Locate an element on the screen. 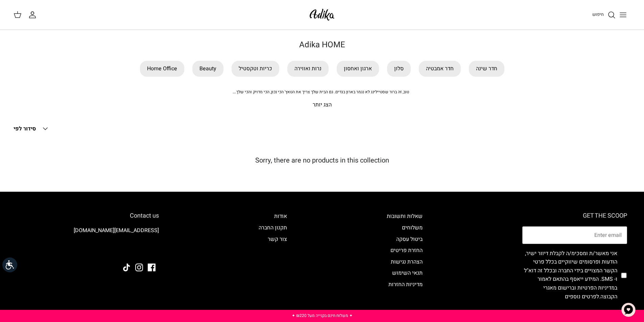  a: Instagram is located at coordinates (139, 267).